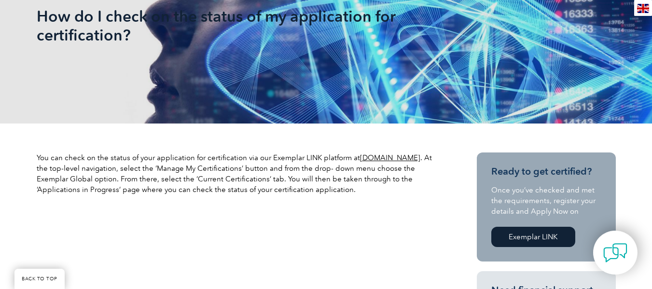  What do you see at coordinates (40, 279) in the screenshot?
I see `a: BACK TO TOP` at bounding box center [40, 279].